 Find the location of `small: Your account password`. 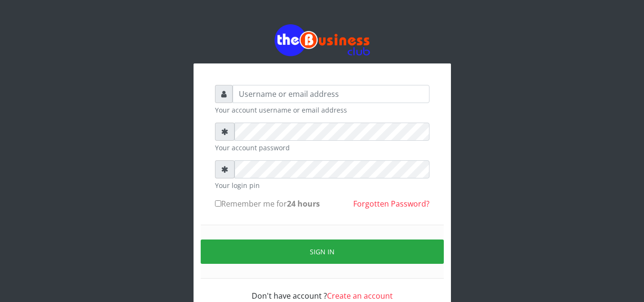

small: Your account password is located at coordinates (322, 147).